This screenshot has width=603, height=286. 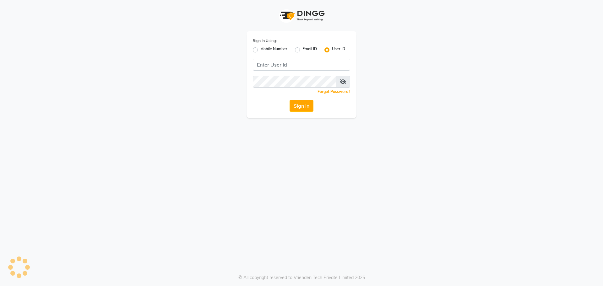 What do you see at coordinates (309, 50) in the screenshot?
I see `label: Email ID` at bounding box center [309, 50].